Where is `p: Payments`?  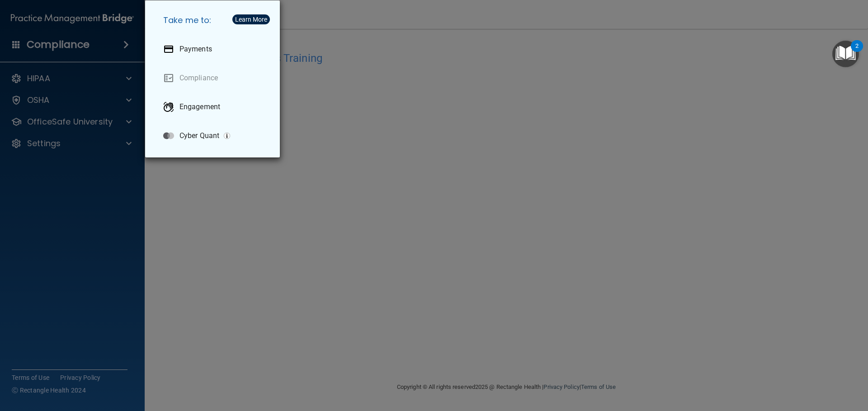
p: Payments is located at coordinates (196, 49).